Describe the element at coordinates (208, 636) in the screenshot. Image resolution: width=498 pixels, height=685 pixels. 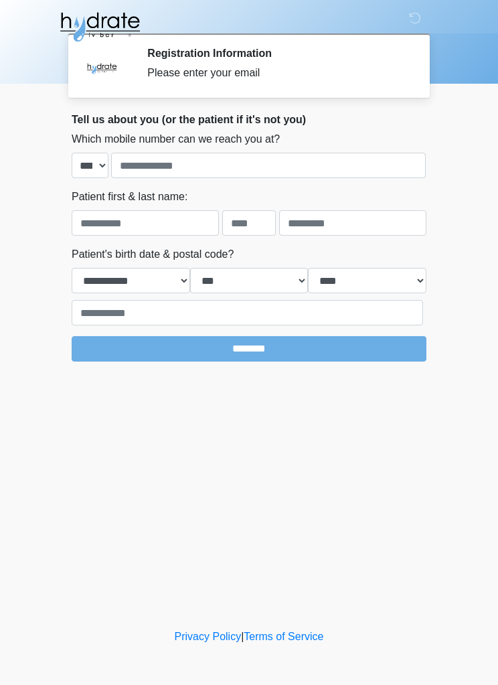
I see `a: Privacy Policy` at that location.